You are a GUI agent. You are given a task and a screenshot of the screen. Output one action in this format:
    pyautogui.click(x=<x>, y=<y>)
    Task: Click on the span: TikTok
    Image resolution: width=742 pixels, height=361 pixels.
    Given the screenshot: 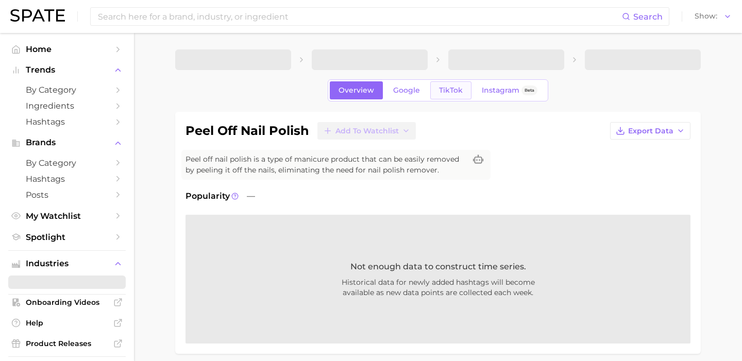 What is the action you would take?
    pyautogui.click(x=451, y=90)
    